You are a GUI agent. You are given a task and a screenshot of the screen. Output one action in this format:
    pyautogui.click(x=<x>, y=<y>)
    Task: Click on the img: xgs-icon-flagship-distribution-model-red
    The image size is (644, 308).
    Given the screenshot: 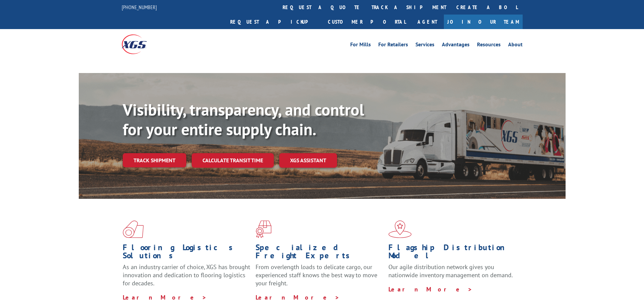 What is the action you would take?
    pyautogui.click(x=400, y=229)
    